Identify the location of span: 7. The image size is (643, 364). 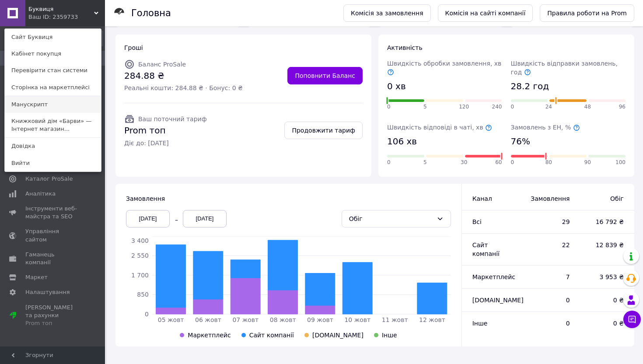
(549, 277).